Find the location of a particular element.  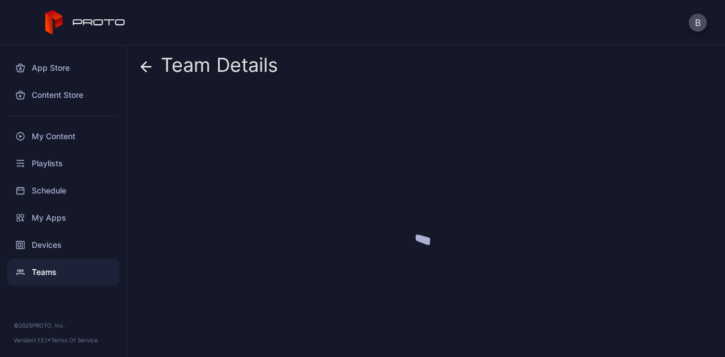

span: Version 1.13.1 • is located at coordinates (32, 340).